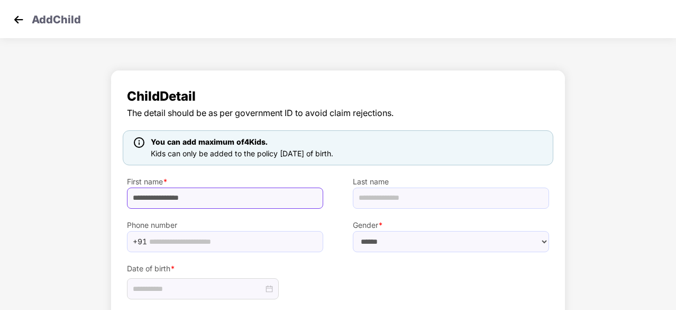 The width and height of the screenshot is (676, 310). What do you see at coordinates (139, 142) in the screenshot?
I see `img: icon` at bounding box center [139, 142].